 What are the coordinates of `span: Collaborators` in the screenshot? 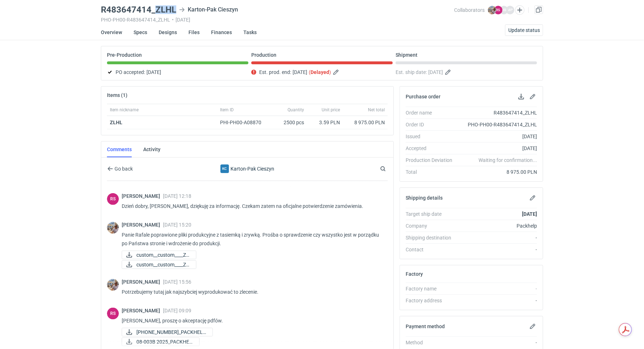 It's located at (469, 10).